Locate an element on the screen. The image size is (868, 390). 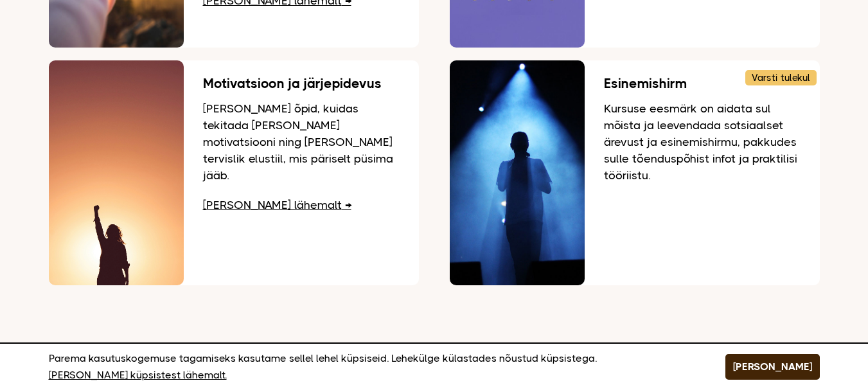
p: Parema kasutuskogemuse tagamiseks kasutame sellel lehel küpsiseid. Lehekülge külastades nõustud k... is located at coordinates (370, 367).